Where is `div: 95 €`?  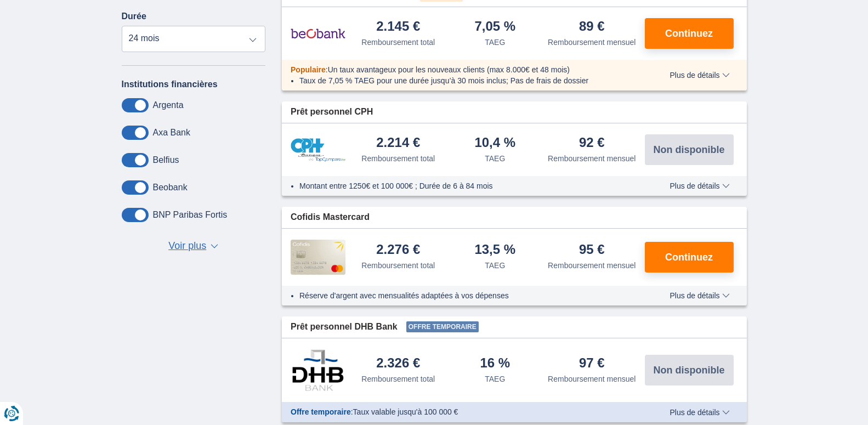
div: 95 € is located at coordinates (592, 250).